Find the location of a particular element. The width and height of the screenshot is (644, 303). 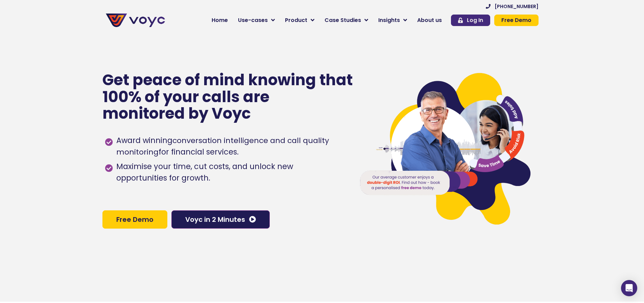

a: About us is located at coordinates (429, 20).